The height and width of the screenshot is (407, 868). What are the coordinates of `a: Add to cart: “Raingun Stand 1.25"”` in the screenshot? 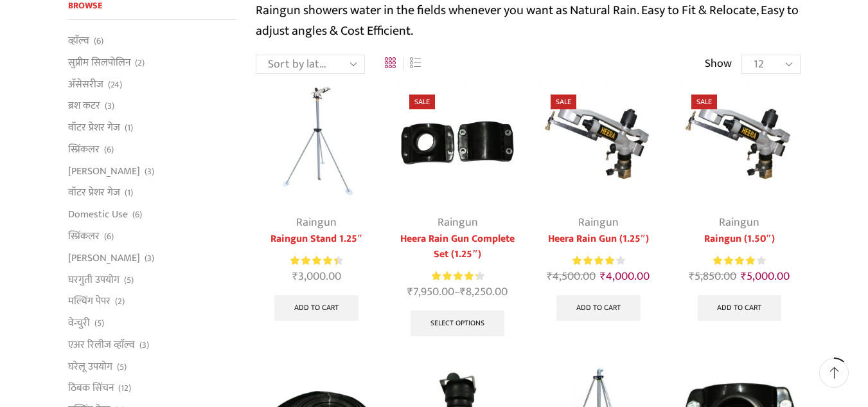 It's located at (316, 308).